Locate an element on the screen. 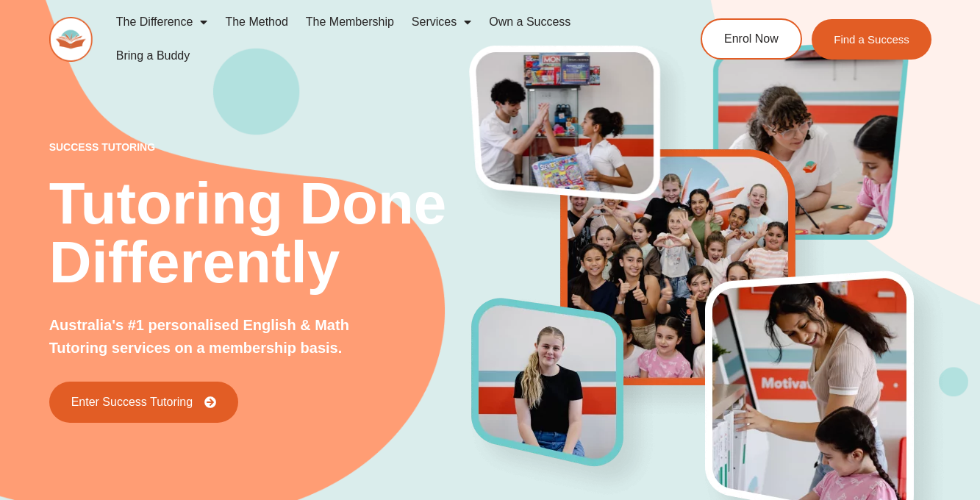 This screenshot has height=500, width=980. span: Enrol Now is located at coordinates (752, 39).